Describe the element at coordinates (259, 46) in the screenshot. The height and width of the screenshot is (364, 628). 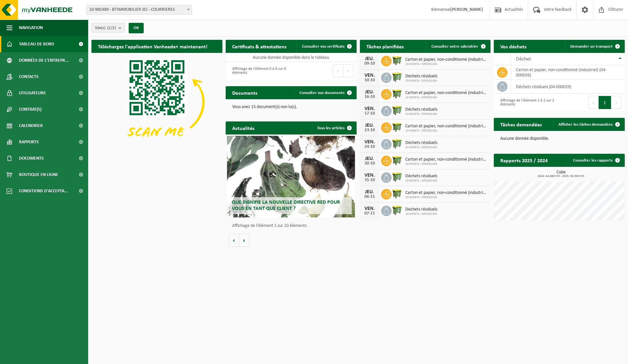
I see `h2: Certificats & attestations` at that location.